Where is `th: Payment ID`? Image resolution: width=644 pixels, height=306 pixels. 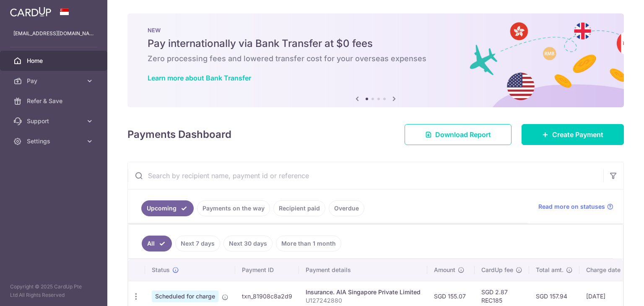 th: Payment ID is located at coordinates (267, 270).